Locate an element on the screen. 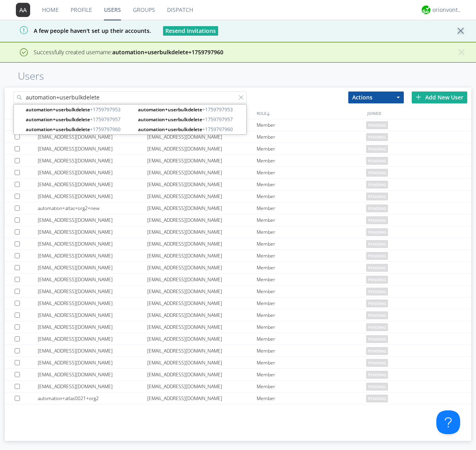 This screenshot has height=450, width=476. img: 373638.png is located at coordinates (23, 10).